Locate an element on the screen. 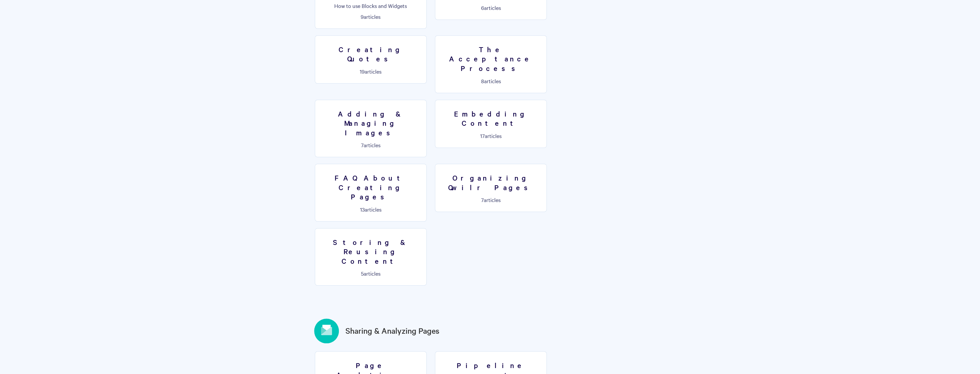  p: How to use Blocks and Widgets is located at coordinates (370, 5).